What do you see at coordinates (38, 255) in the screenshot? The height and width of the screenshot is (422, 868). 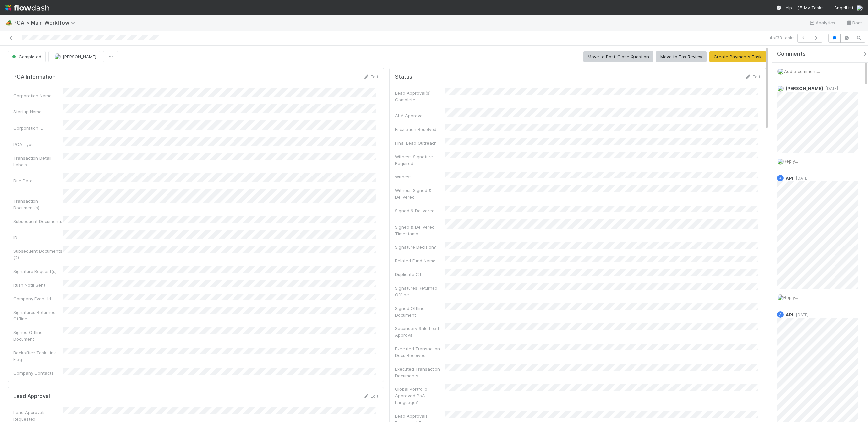 I see `div: Subsequent Documents (2)` at bounding box center [38, 255].